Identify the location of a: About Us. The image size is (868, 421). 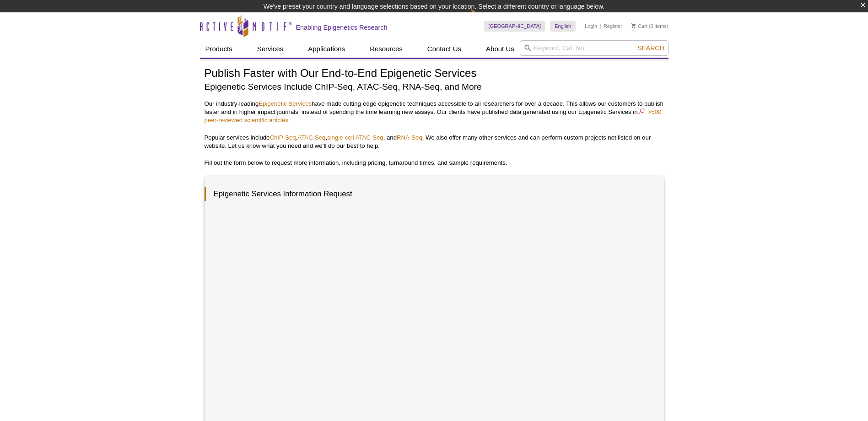
(500, 49).